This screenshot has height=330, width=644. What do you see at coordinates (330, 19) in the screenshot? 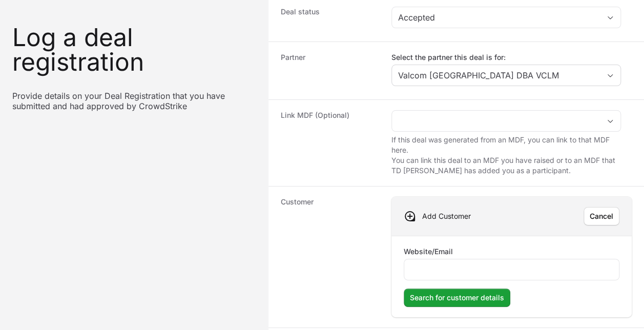
I see `dt: Deal status` at bounding box center [330, 19].